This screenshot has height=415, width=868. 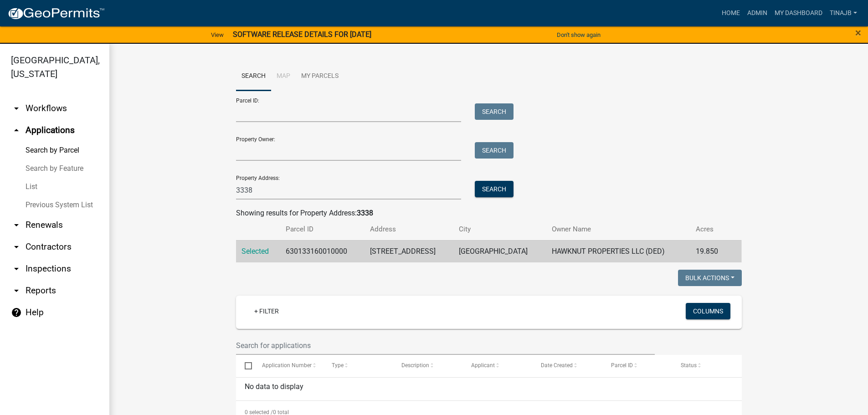 I want to click on button: Columns, so click(x=708, y=311).